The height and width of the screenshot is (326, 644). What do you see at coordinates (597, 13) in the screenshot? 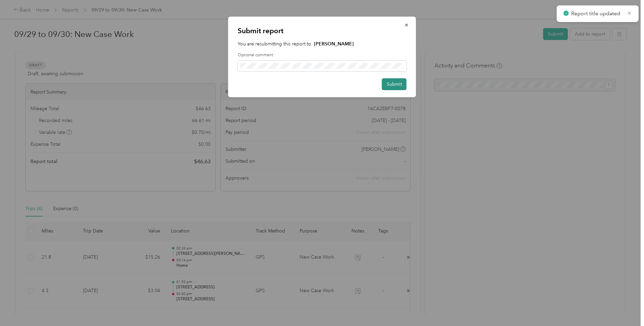
I see `p: Report title updated` at bounding box center [597, 13].